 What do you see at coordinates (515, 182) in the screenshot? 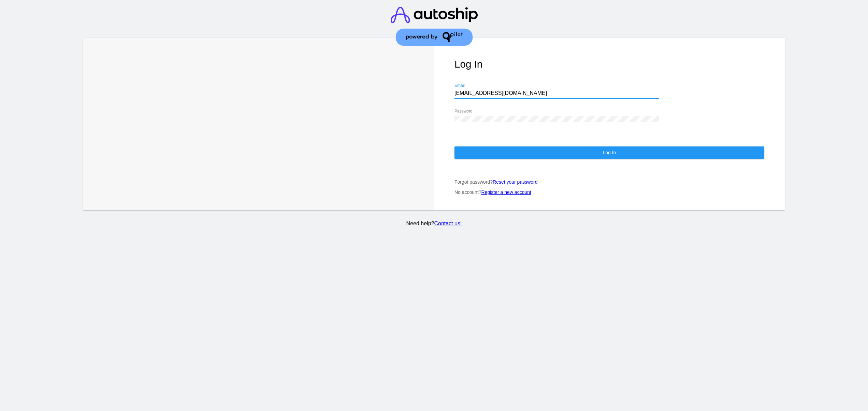
I see `a: Reset your password` at bounding box center [515, 182].